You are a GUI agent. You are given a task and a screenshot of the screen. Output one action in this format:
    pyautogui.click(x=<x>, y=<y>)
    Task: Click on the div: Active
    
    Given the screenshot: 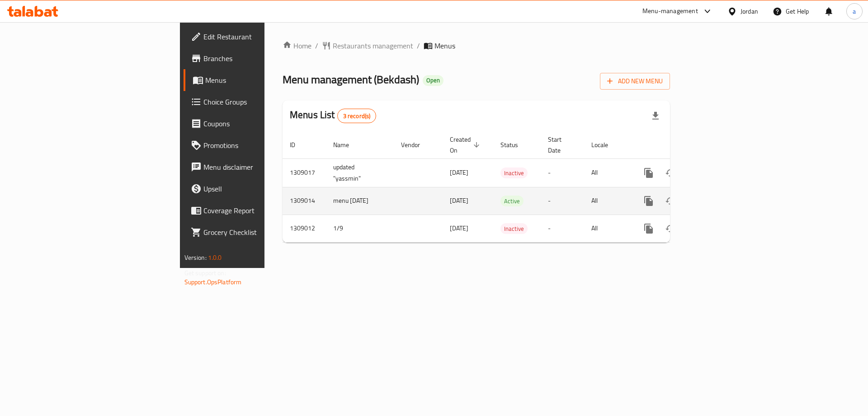 What is the action you would take?
    pyautogui.click(x=512, y=201)
    